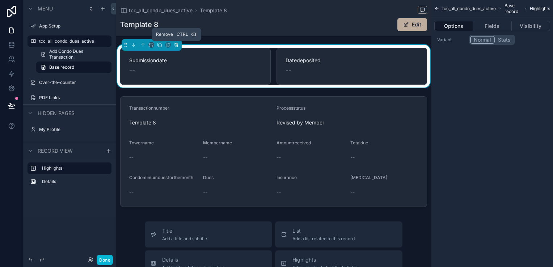  What do you see at coordinates (185, 231) in the screenshot?
I see `span: Title` at bounding box center [185, 231].